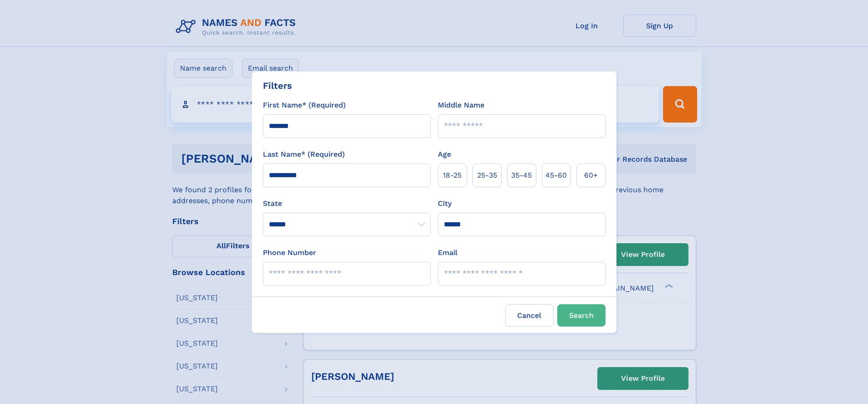  Describe the element at coordinates (278, 86) in the screenshot. I see `div: Filters` at that location.